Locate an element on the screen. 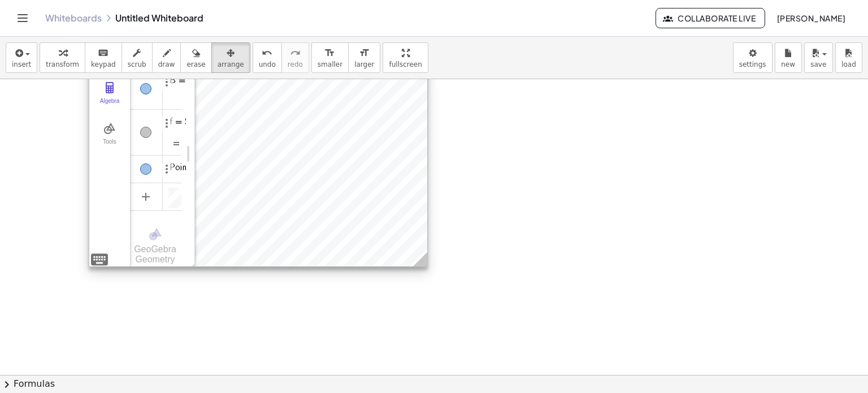  a: Whiteboards is located at coordinates (74, 18).